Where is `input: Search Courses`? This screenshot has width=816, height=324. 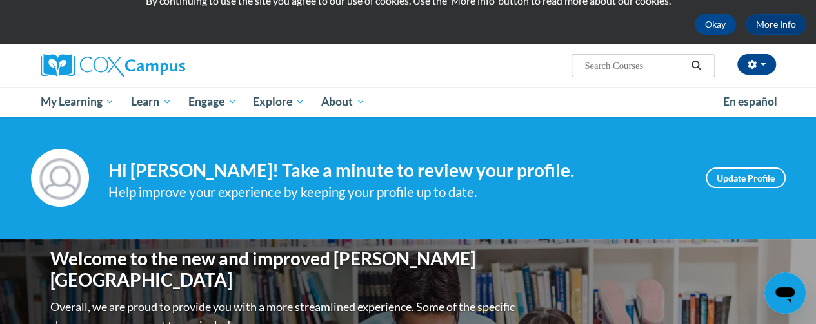 input: Search Courses is located at coordinates (635, 66).